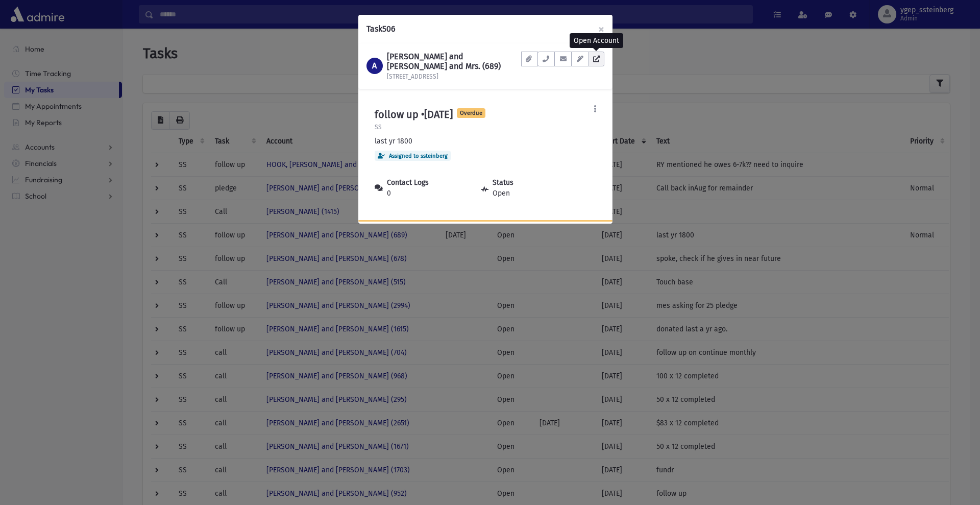  Describe the element at coordinates (408, 193) in the screenshot. I see `span: 0` at that location.